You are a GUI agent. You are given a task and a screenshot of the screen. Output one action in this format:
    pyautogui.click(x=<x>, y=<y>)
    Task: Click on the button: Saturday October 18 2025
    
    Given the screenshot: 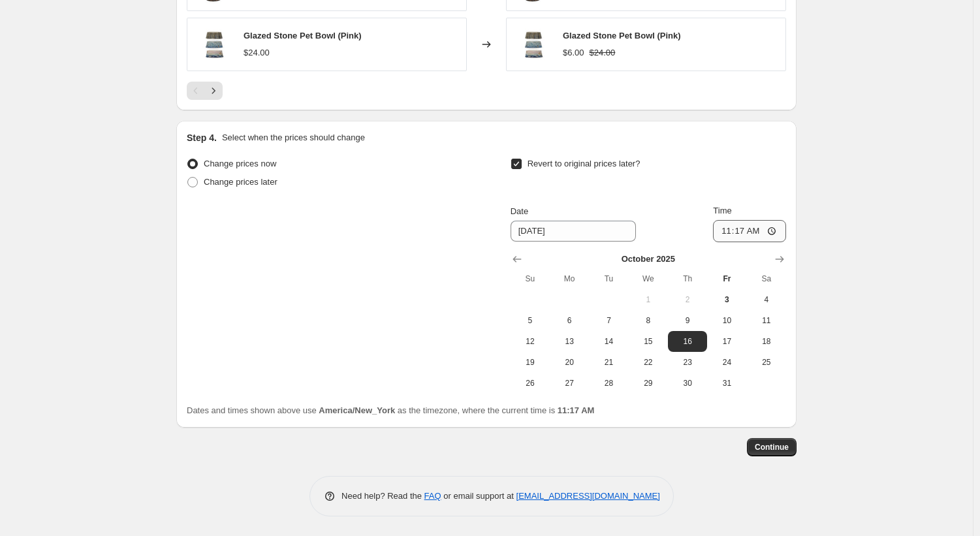 What is the action you would take?
    pyautogui.click(x=767, y=342)
    